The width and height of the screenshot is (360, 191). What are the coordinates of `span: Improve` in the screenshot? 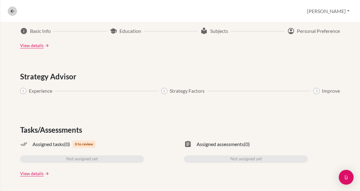 It's located at (332, 91).